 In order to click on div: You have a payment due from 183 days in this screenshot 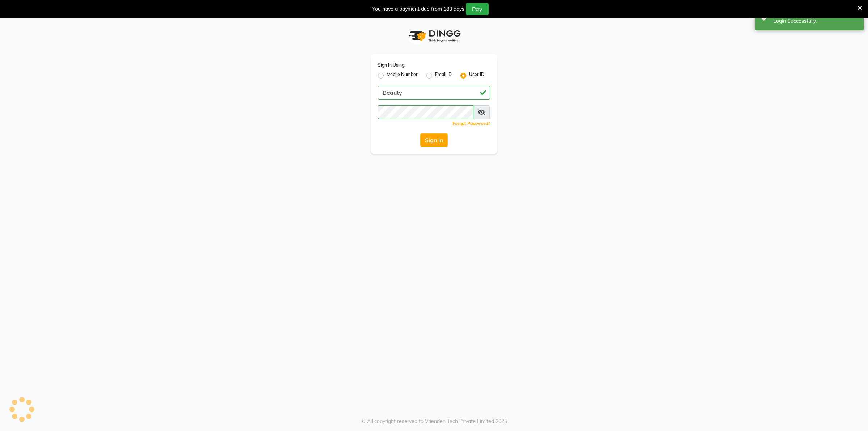, I will do `click(418, 9)`.